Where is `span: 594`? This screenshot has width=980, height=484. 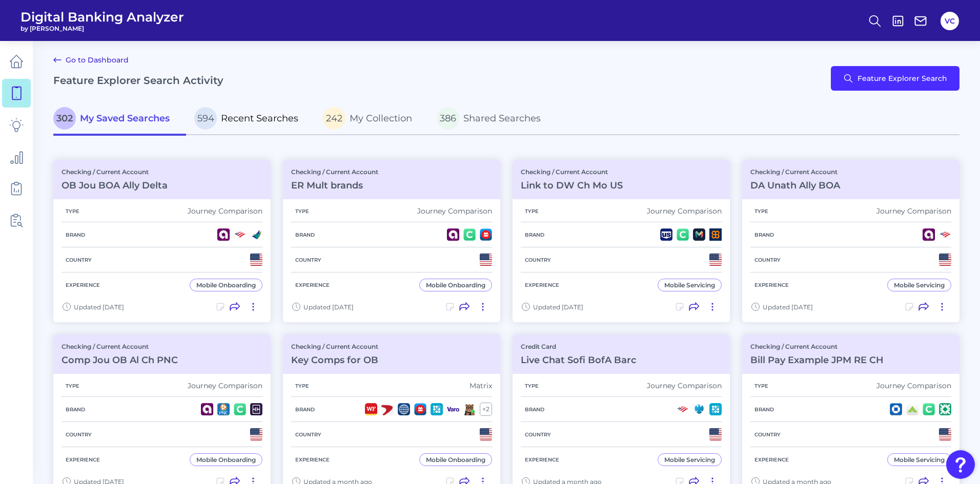 span: 594 is located at coordinates (205, 118).